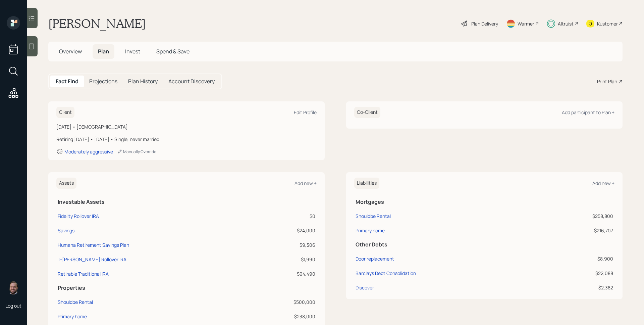 This screenshot has height=325, width=644. What do you see at coordinates (485, 24) in the screenshot?
I see `div: Plan Delivery` at bounding box center [485, 24].